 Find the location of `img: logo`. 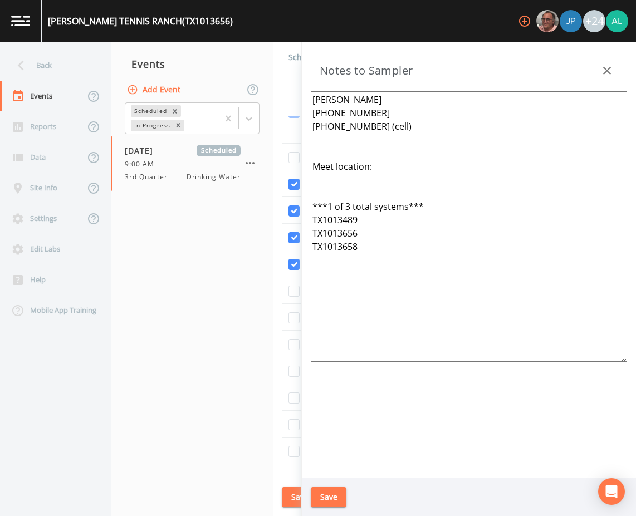

img: logo is located at coordinates (21, 21).